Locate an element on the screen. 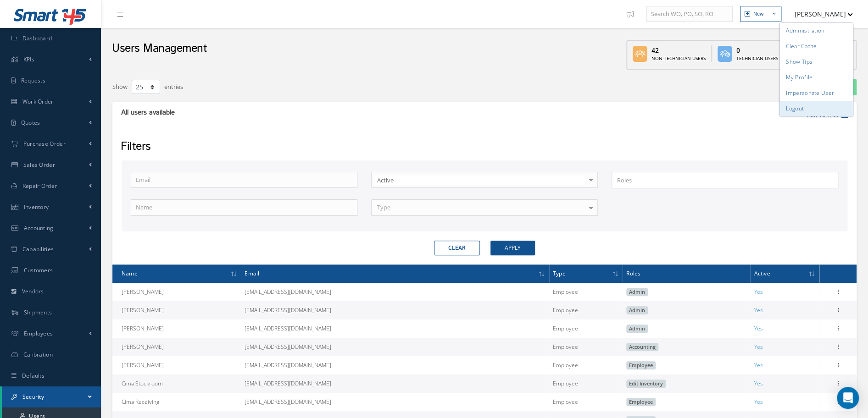 This screenshot has height=418, width=868. a: Clear Cache is located at coordinates (816, 46).